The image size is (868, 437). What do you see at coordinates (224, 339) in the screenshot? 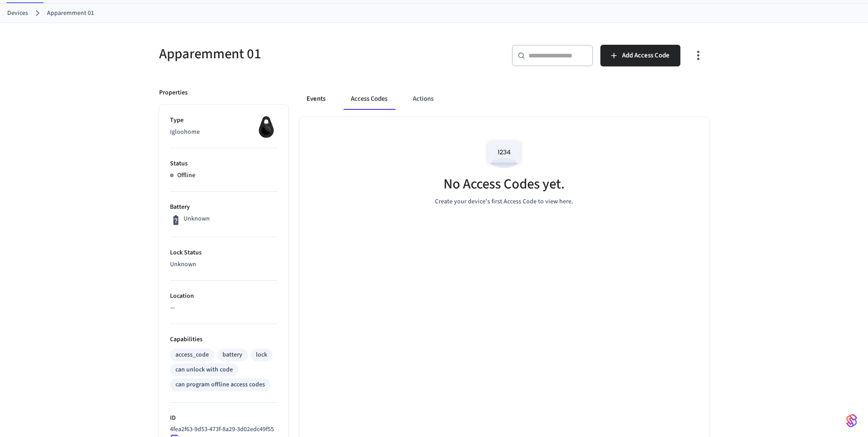
I see `p: Capabilities` at bounding box center [224, 339].